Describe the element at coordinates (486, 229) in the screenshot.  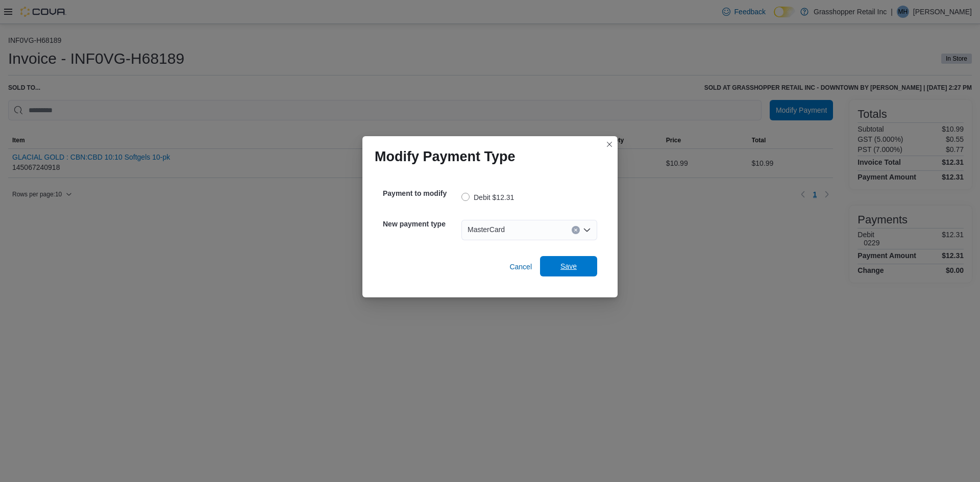
I see `span: MasterCard` at that location.